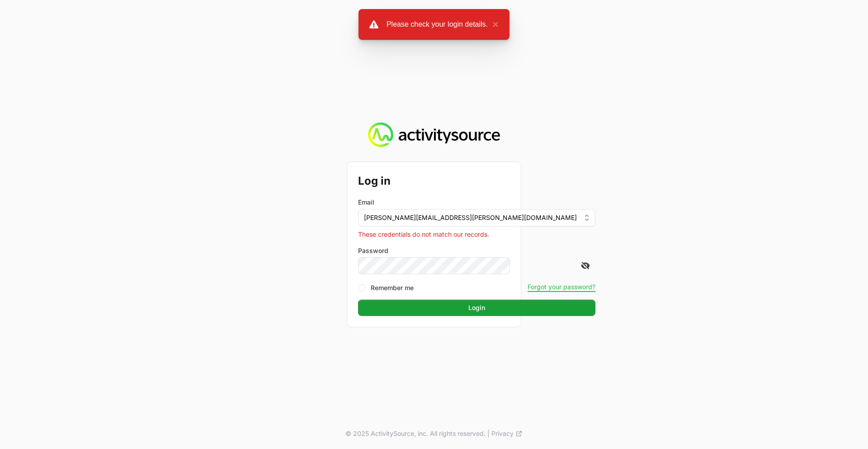  Describe the element at coordinates (437, 24) in the screenshot. I see `div: Please check your login details.` at that location.